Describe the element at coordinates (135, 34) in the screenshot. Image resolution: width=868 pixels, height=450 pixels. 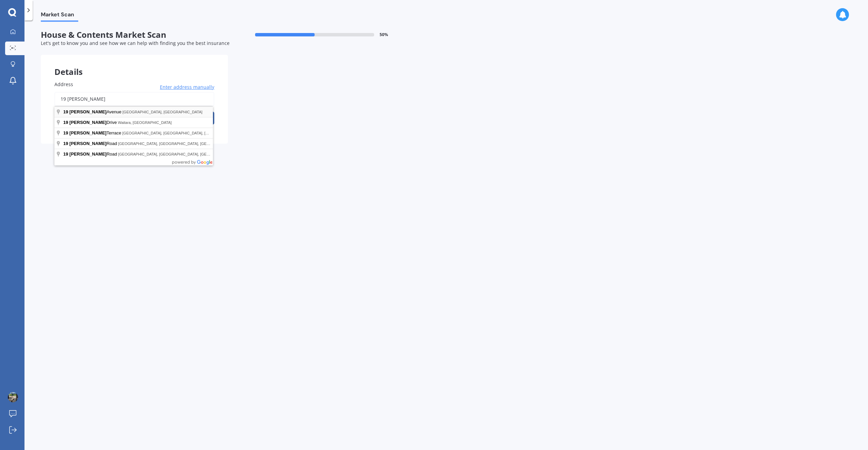
I see `span: House & Contents Market Scan` at that location.